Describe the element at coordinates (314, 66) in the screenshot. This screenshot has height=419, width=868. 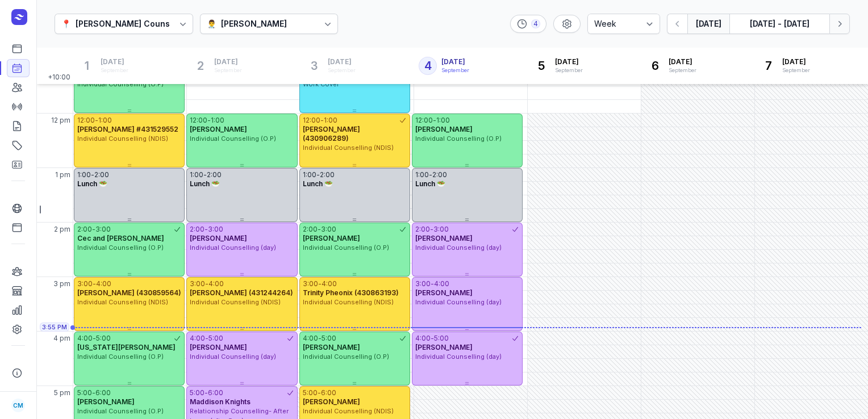
I see `div: 3` at that location.